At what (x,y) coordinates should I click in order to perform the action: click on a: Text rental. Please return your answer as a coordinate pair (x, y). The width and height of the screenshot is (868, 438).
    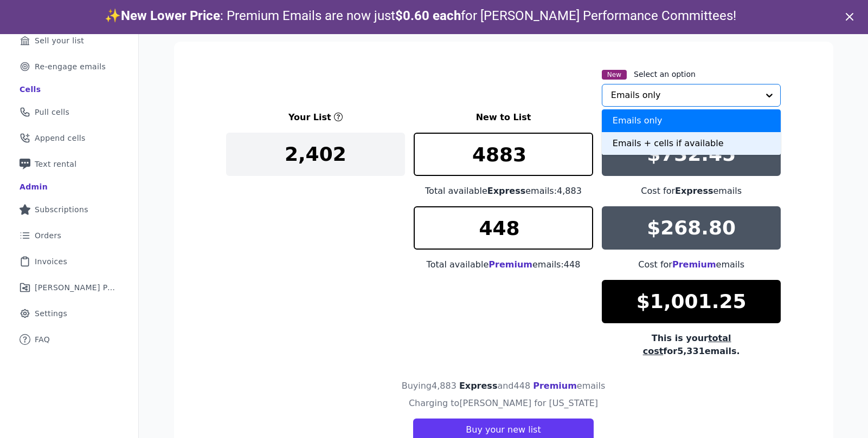
    Looking at the image, I should click on (69, 164).